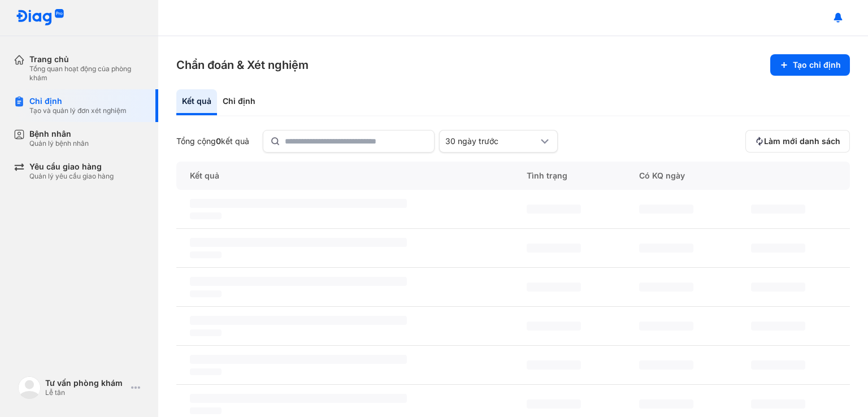 This screenshot has height=417, width=868. I want to click on button: Làm mới danh sách, so click(798, 142).